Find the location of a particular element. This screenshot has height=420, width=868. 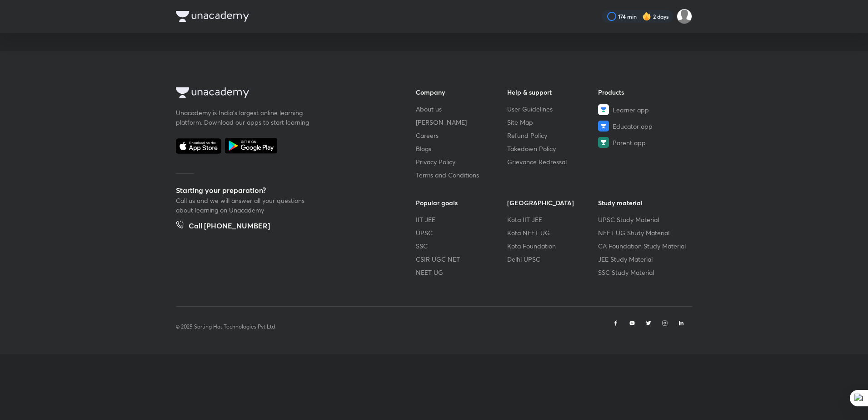

a: UPSC Study Material is located at coordinates (644, 219).